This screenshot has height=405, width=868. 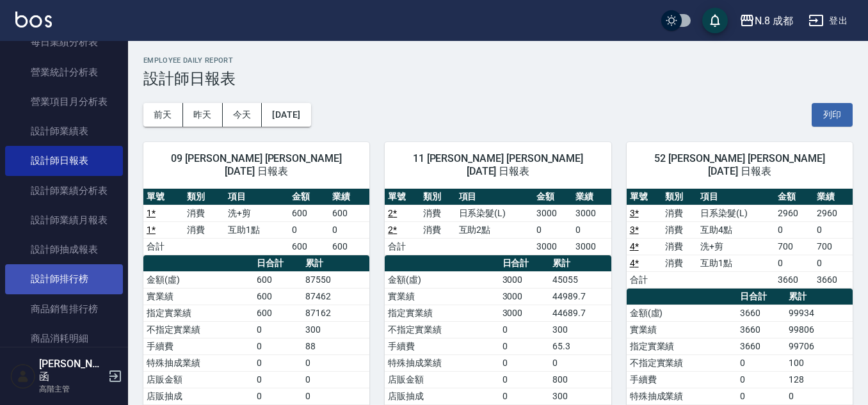 What do you see at coordinates (833, 213) in the screenshot?
I see `td: 2960` at bounding box center [833, 213].